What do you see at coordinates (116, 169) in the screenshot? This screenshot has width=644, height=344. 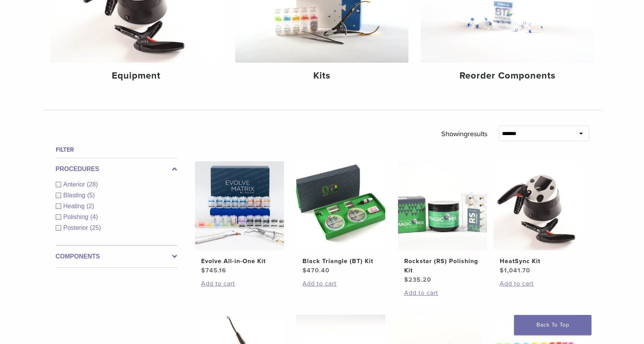 I see `label: Procedures` at bounding box center [116, 169].